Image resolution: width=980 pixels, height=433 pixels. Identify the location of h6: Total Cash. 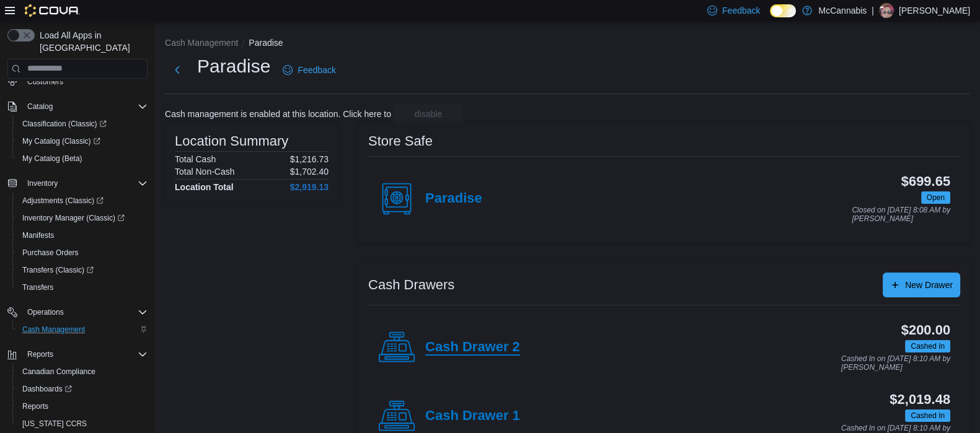
(195, 160).